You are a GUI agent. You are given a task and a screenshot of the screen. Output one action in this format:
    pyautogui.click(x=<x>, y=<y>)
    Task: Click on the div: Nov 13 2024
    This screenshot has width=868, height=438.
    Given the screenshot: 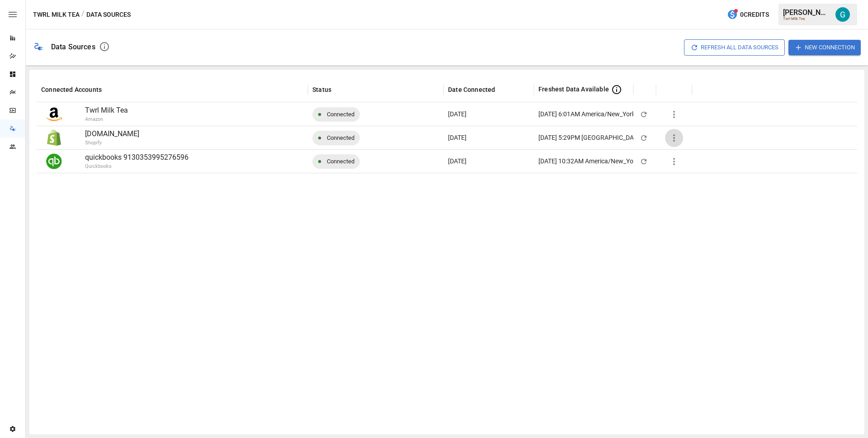 What is the action you would take?
    pyautogui.click(x=489, y=114)
    